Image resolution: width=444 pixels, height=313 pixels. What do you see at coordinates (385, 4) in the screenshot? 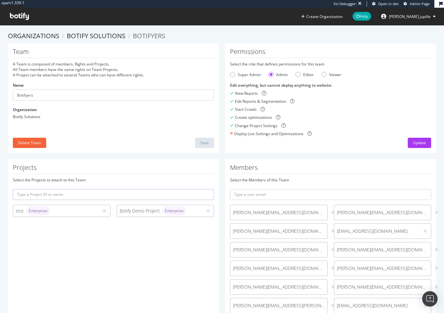
I see `a: Open in dev` at bounding box center [385, 4].